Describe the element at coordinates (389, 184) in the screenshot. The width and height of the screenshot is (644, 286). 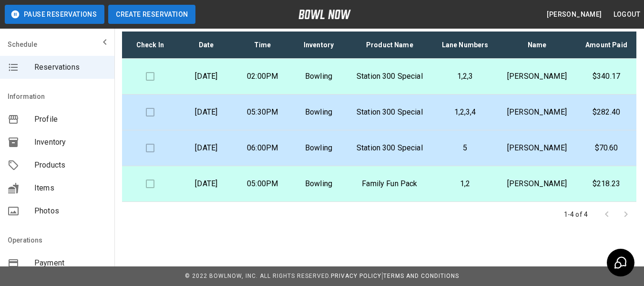
I see `p: Family Fun Pack` at that location.